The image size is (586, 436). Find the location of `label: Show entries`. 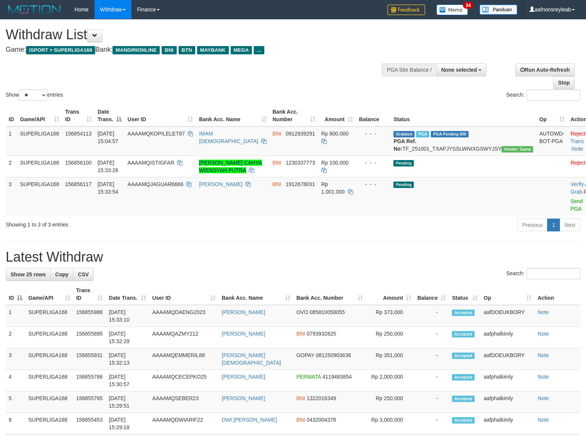

label: Show entries is located at coordinates (34, 95).